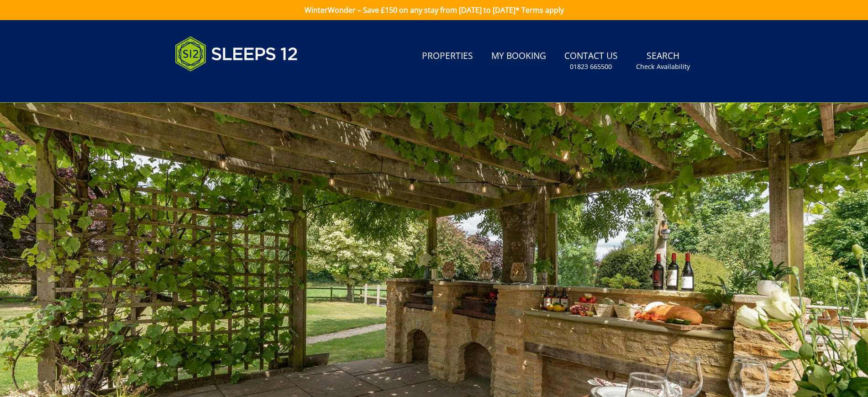 The height and width of the screenshot is (397, 868). What do you see at coordinates (663, 61) in the screenshot?
I see `a: SearchCheck Availability` at bounding box center [663, 61].